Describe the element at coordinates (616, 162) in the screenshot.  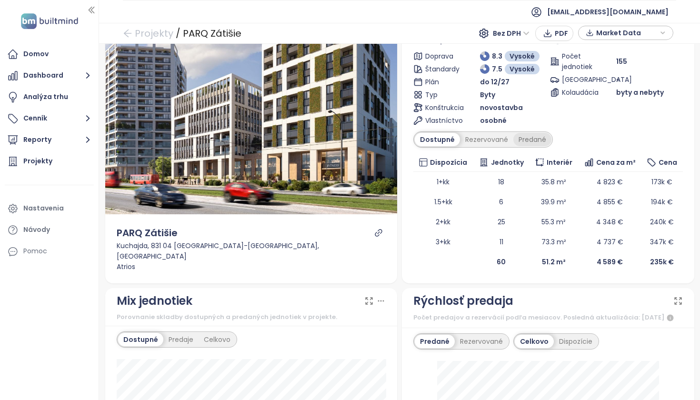
I see `span: Cena za m²` at that location.